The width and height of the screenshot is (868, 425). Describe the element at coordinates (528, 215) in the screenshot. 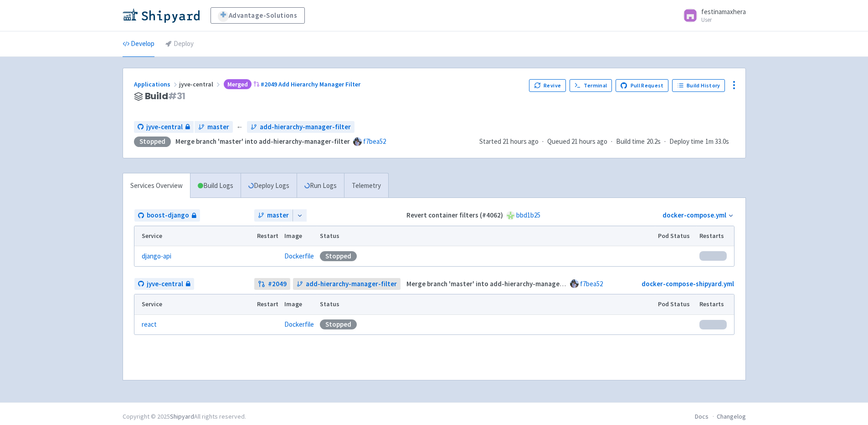

I see `a: bbd1b25` at that location.